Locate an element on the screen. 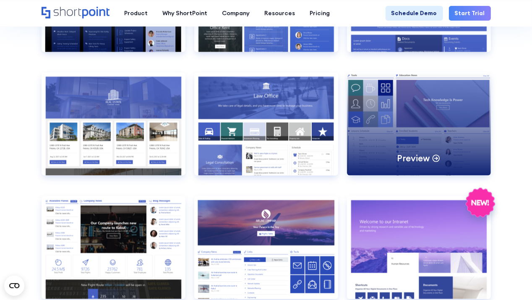 This screenshot has height=300, width=532. div: Resources is located at coordinates (279, 13).